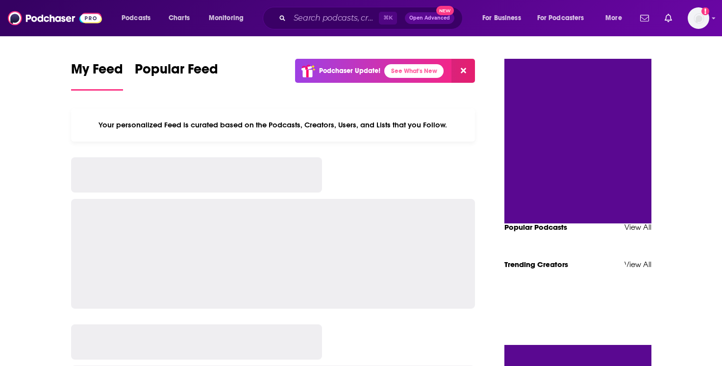 This screenshot has width=722, height=366. I want to click on span: Popular Feed, so click(176, 72).